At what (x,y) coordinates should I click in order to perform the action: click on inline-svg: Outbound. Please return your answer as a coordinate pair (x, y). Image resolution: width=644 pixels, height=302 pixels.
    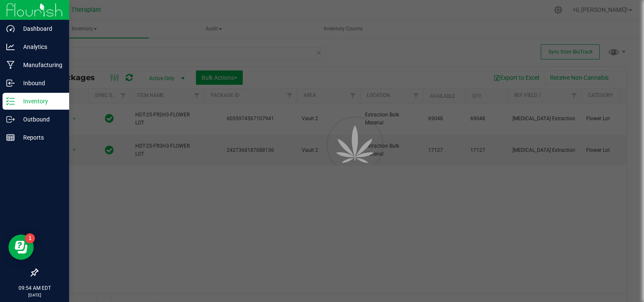
    Looking at the image, I should click on (11, 119).